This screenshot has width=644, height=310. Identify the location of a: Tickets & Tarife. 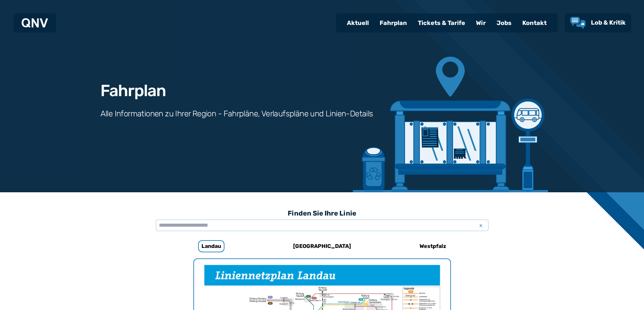
(442, 23).